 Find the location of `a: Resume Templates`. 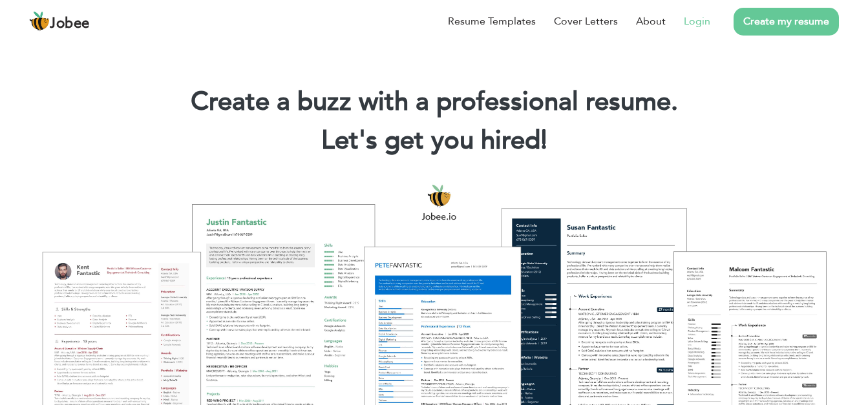

a: Resume Templates is located at coordinates (492, 21).